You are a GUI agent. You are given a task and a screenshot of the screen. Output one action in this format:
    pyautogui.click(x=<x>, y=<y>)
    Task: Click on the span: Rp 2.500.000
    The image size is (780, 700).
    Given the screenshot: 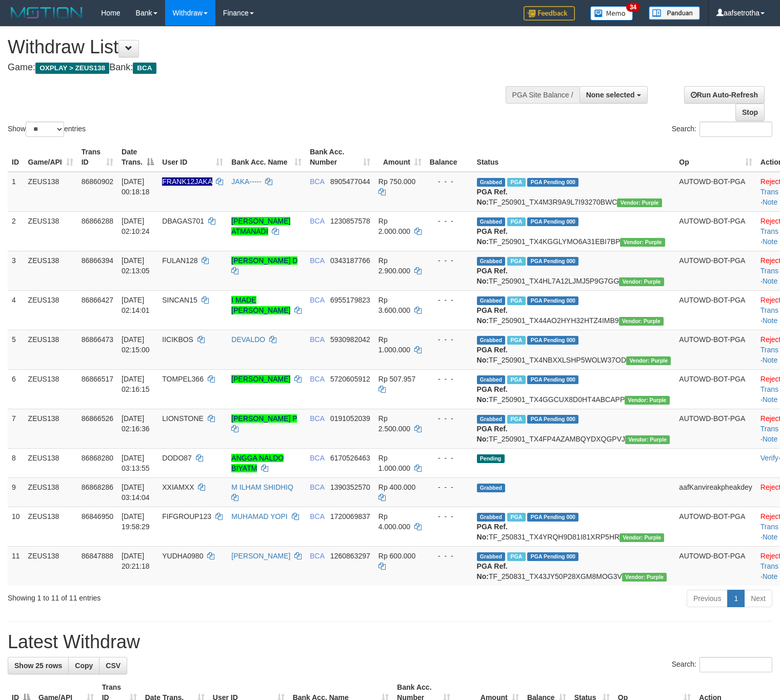 What is the action you would take?
    pyautogui.click(x=394, y=424)
    